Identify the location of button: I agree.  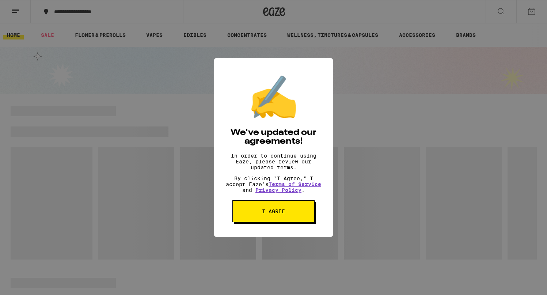
(273, 211).